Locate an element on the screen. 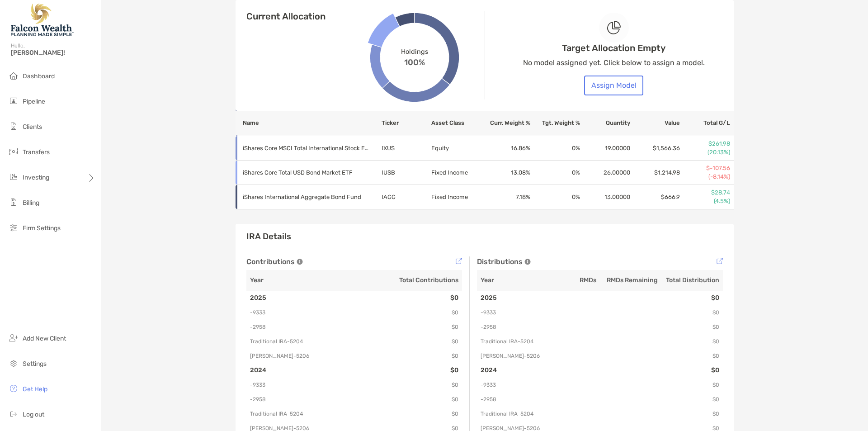  td: Fixed Income is located at coordinates (456, 198).